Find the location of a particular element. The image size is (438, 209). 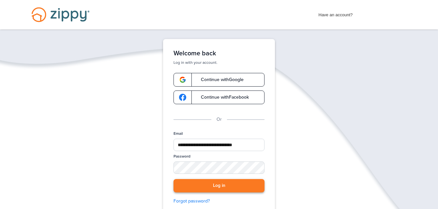

input: Password is located at coordinates (219, 168).